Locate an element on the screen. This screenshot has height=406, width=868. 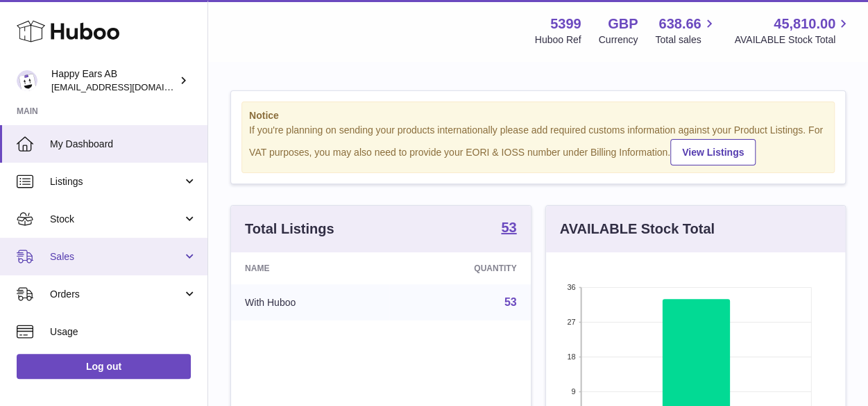
span: Total sales is located at coordinates (686, 40).